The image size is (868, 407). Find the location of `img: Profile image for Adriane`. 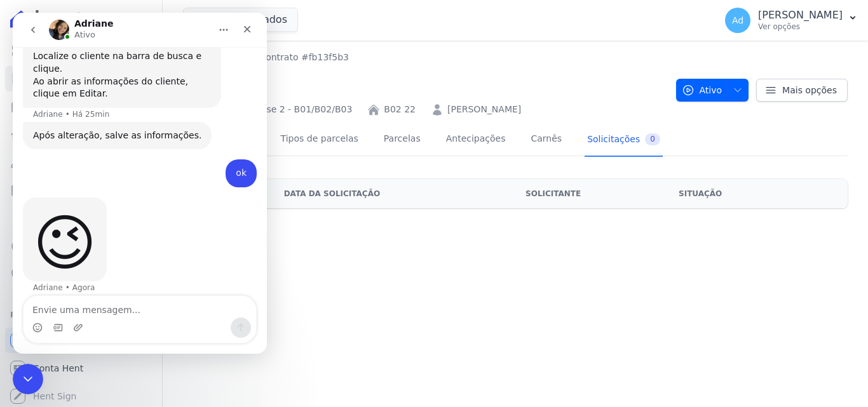

img: Profile image for Adriane is located at coordinates (46, 17).